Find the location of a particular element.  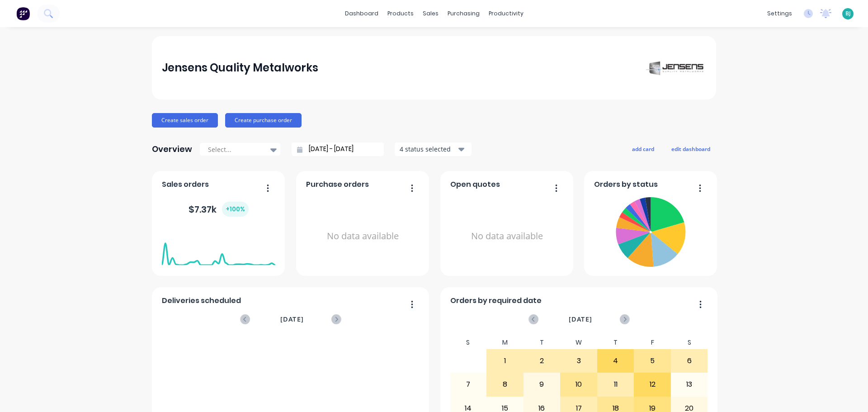

div: purchasing is located at coordinates (464, 14).